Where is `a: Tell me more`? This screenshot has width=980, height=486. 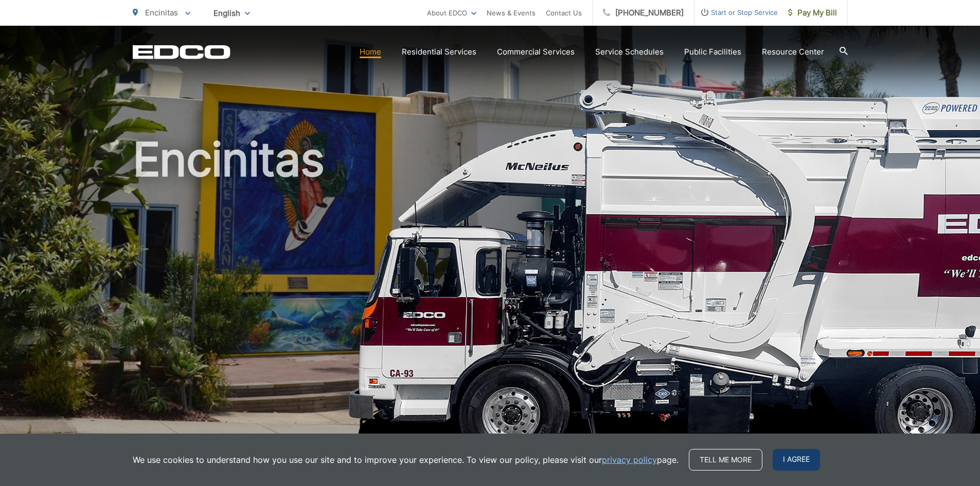 a: Tell me more is located at coordinates (726, 460).